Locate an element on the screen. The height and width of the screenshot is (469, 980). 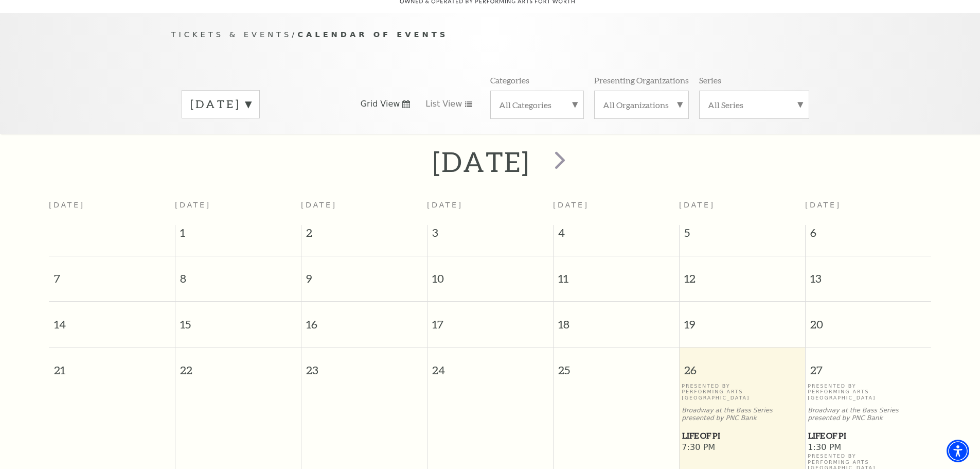
label: All Organizations is located at coordinates (641, 104).